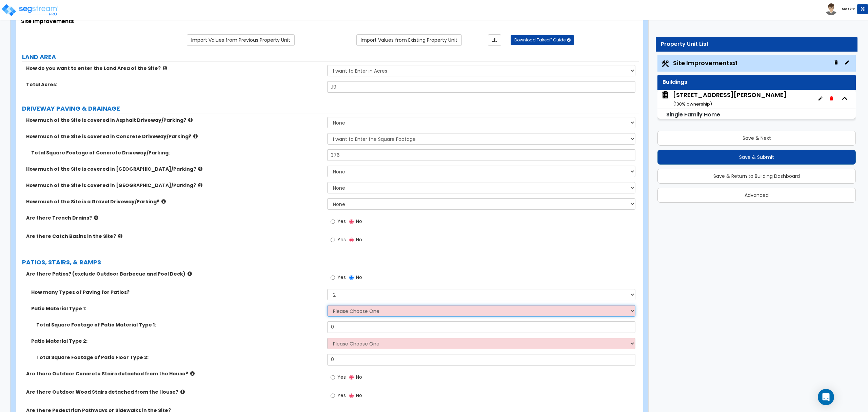 This screenshot has height=412, width=868. Describe the element at coordinates (174, 120) in the screenshot. I see `label: How much of the Site is covered in Asphalt Driveway/Parking?` at that location.